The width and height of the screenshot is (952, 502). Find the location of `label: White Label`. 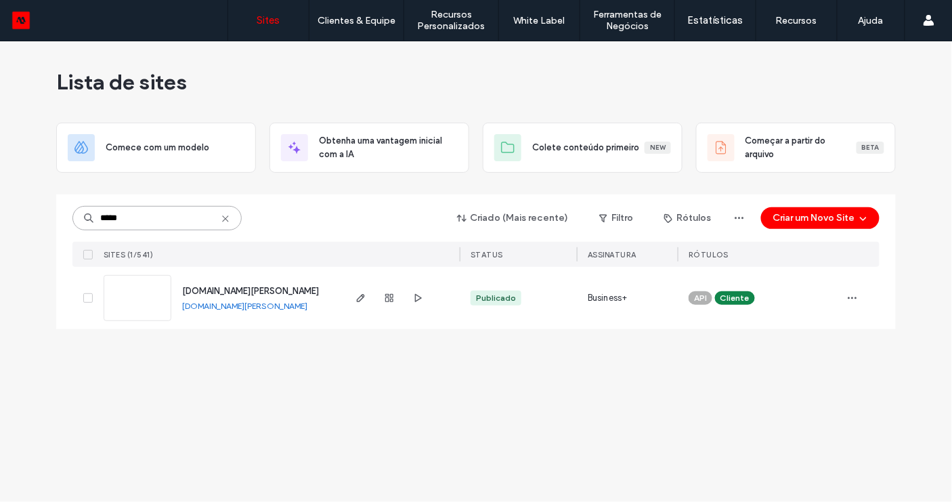

label: White Label is located at coordinates (540, 20).